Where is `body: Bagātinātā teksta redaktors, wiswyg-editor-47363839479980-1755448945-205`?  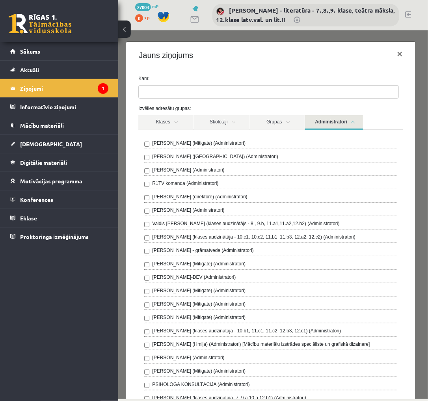
body: Bagātinātā teksta redaktors, wiswyg-editor-47363839479980-1755448945-205 is located at coordinates (132, 12).